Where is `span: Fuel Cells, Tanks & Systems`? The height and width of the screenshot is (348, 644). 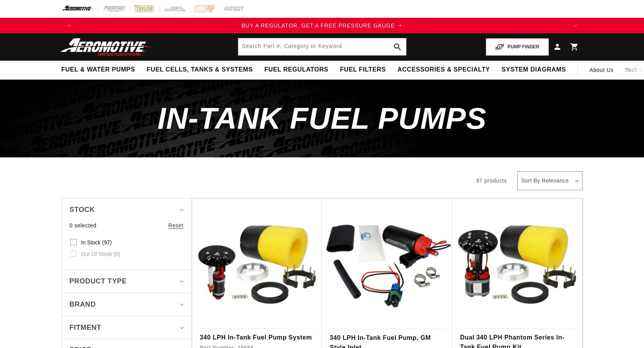
span: Fuel Cells, Tanks & Systems is located at coordinates (199, 70).